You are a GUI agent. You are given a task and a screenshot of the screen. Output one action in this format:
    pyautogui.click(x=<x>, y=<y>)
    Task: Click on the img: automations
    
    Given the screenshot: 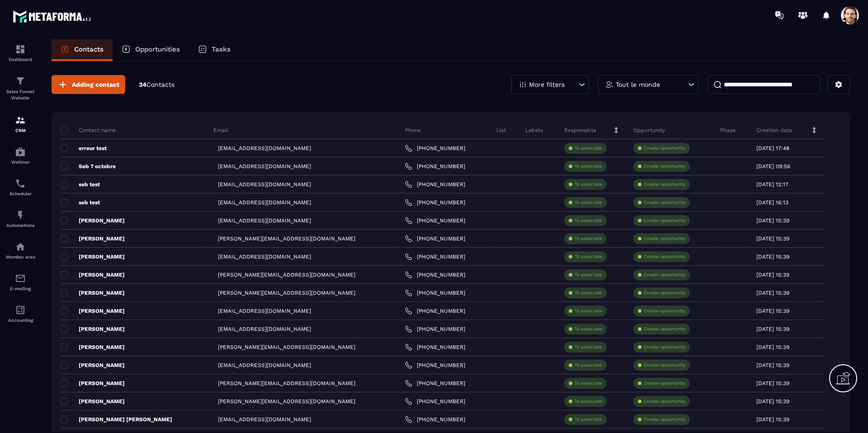 What is the action you would take?
    pyautogui.click(x=21, y=247)
    